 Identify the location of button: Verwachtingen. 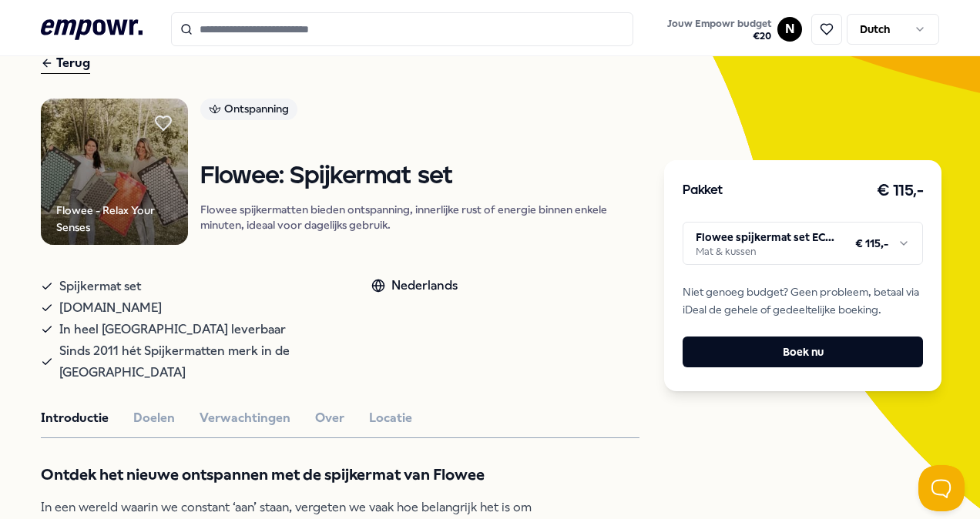
(245, 418).